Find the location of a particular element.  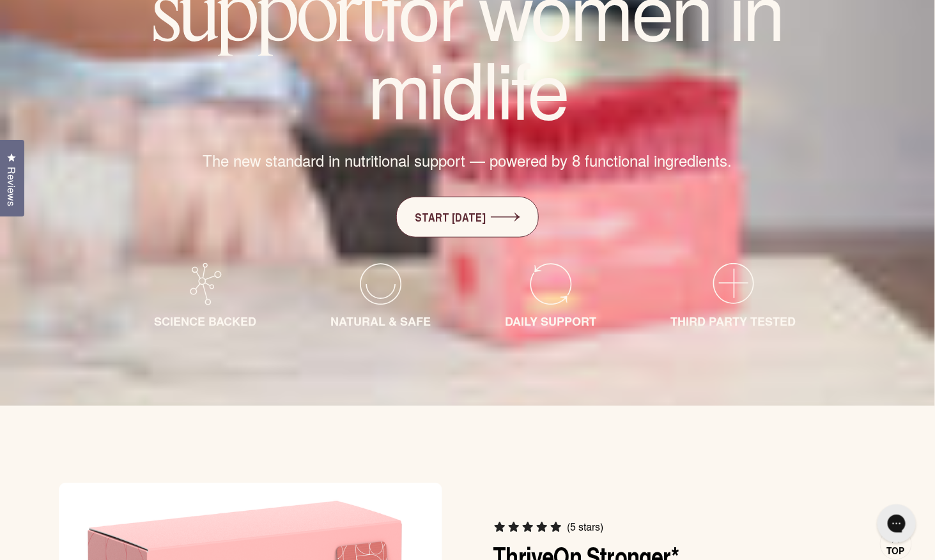

span: NATURAL & SAFE is located at coordinates (380, 321).